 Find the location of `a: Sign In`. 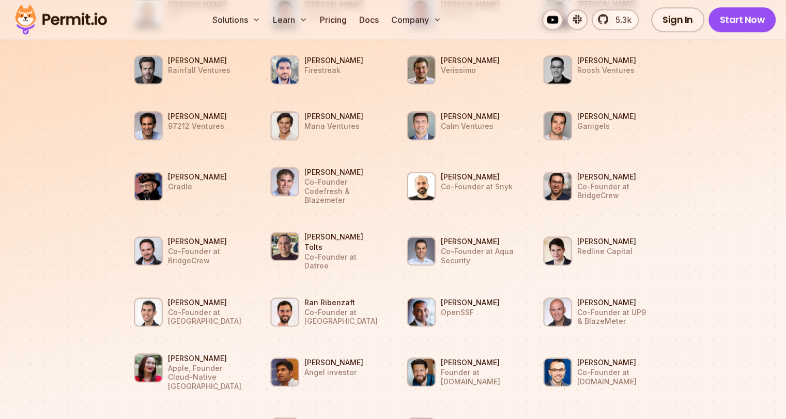

a: Sign In is located at coordinates (678, 20).